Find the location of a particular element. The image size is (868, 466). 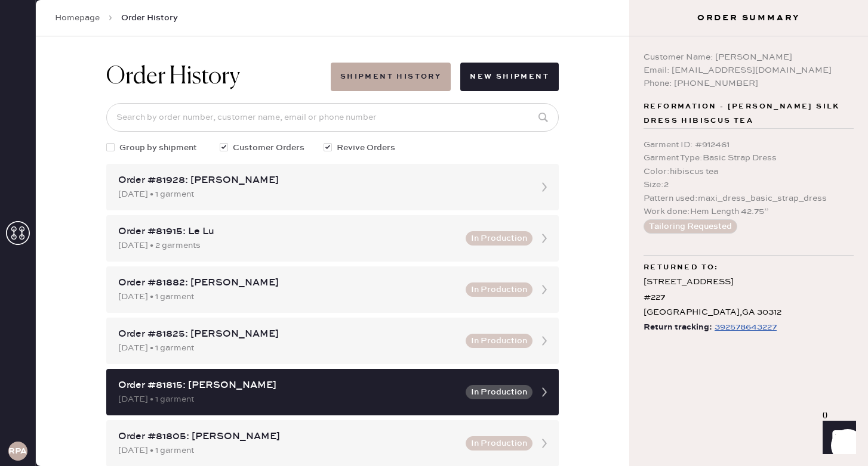

a: 392578643227 is located at coordinates (744, 327).